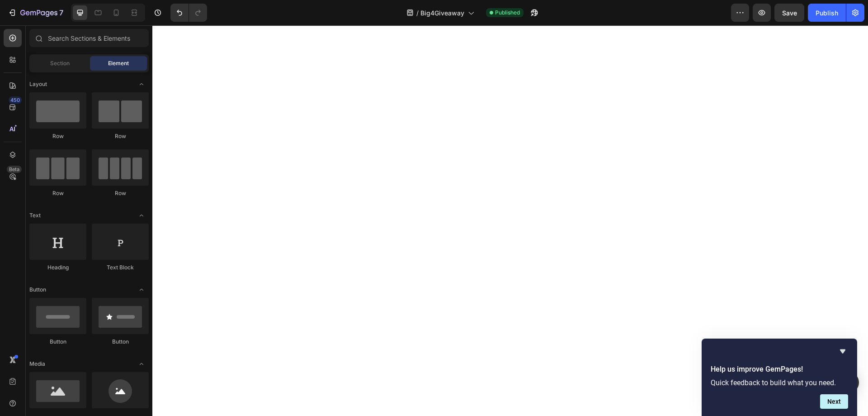 The image size is (868, 416). I want to click on span: Text, so click(35, 215).